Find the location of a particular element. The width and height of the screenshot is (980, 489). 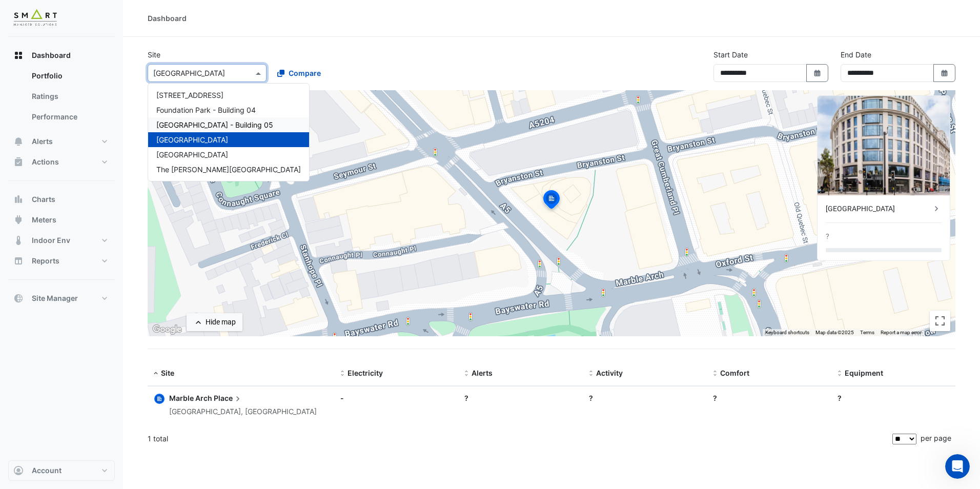

img: Company Logo is located at coordinates (36, 19).